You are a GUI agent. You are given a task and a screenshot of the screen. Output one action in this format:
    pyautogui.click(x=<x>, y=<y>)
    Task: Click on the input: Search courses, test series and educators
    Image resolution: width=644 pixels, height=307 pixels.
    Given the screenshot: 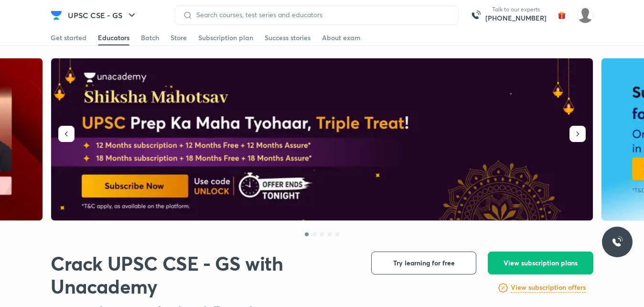 What is the action you would take?
    pyautogui.click(x=322, y=15)
    